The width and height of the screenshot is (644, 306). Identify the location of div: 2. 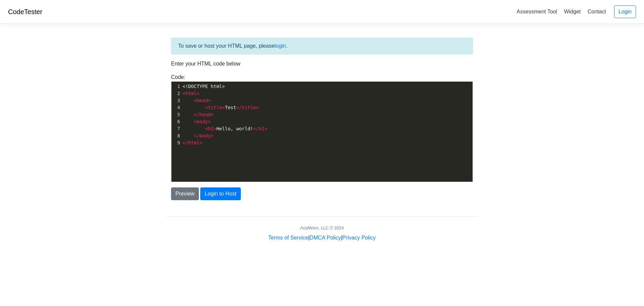
(176, 94).